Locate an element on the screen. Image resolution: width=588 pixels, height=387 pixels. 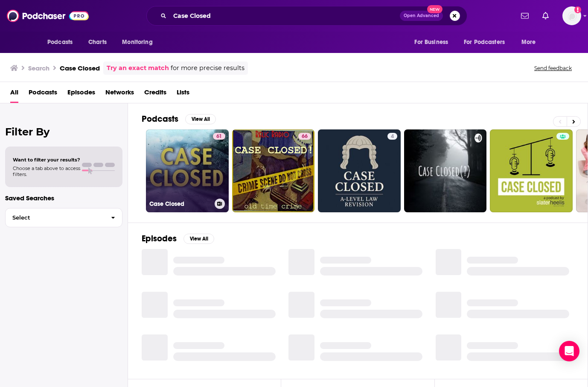
span: Charts is located at coordinates (97, 43).